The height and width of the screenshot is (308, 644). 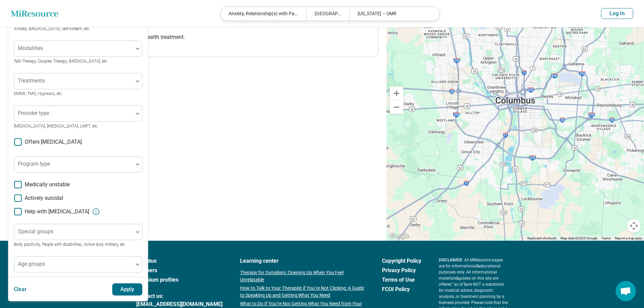 I want to click on a: Report a map error, so click(x=628, y=238).